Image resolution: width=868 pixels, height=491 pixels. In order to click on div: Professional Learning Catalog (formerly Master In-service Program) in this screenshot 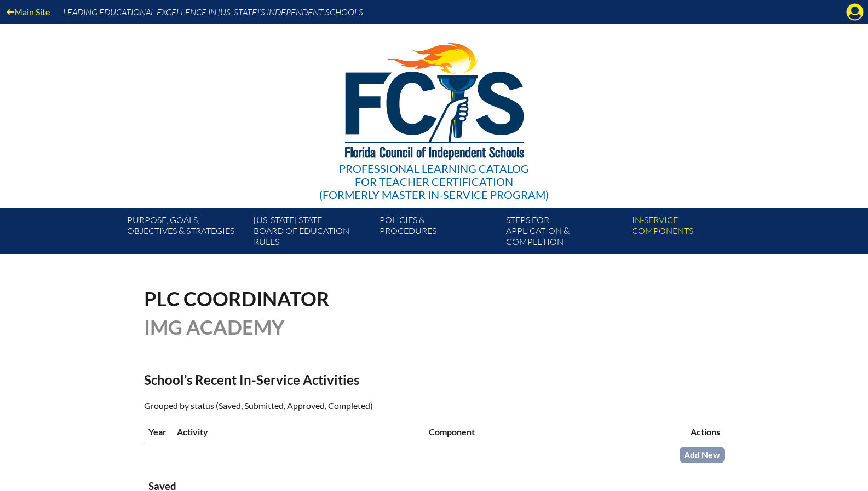, I will do `click(434, 181)`.